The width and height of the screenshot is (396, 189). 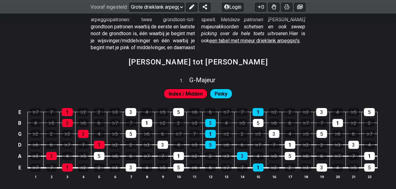 What do you see at coordinates (179, 177) in the screenshot?
I see `font: 10` at bounding box center [179, 177].